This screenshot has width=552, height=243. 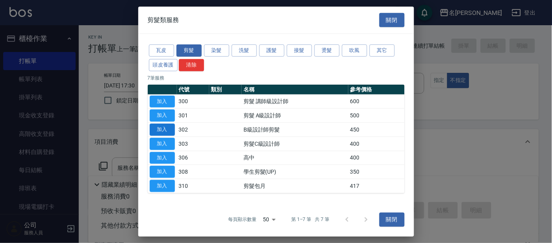 I want to click on th: 代號, so click(x=193, y=89).